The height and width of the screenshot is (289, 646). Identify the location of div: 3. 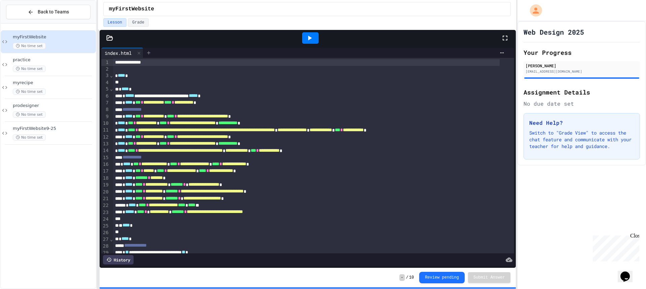
(105, 76).